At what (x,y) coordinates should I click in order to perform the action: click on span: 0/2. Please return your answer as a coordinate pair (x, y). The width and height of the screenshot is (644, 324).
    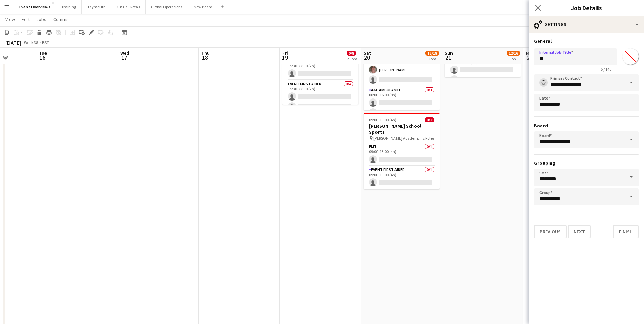
    Looking at the image, I should click on (430, 120).